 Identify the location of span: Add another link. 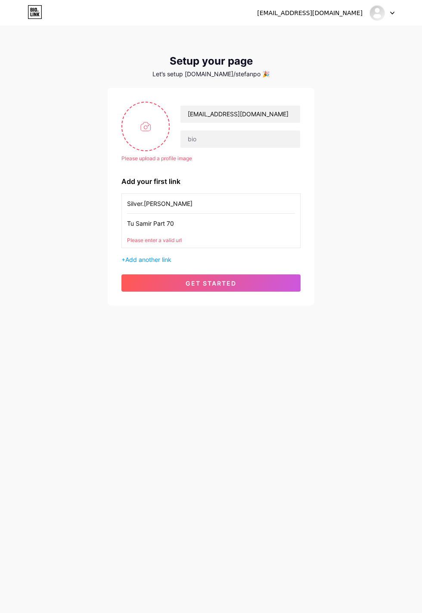
(148, 259).